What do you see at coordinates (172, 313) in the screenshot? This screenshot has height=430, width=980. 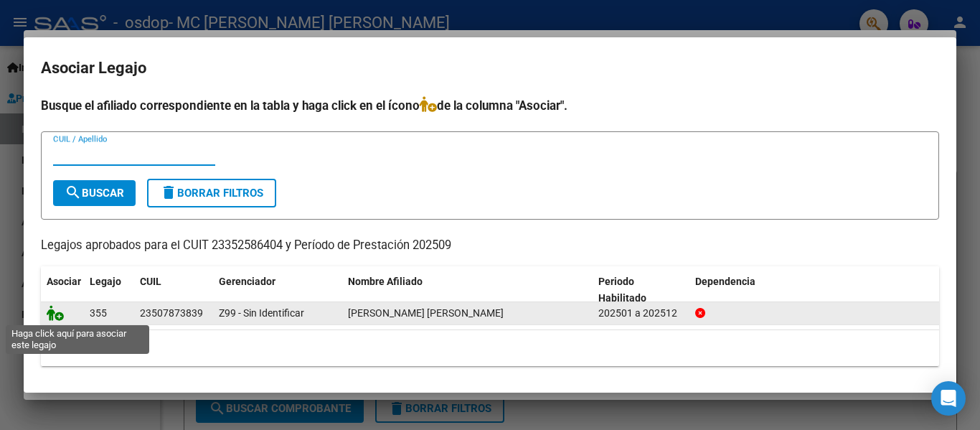 I see `div: 23507873839` at bounding box center [172, 313].